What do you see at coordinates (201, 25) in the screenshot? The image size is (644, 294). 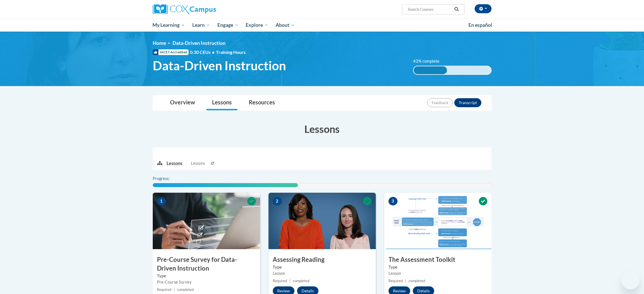 I see `span: Learn` at bounding box center [201, 25].